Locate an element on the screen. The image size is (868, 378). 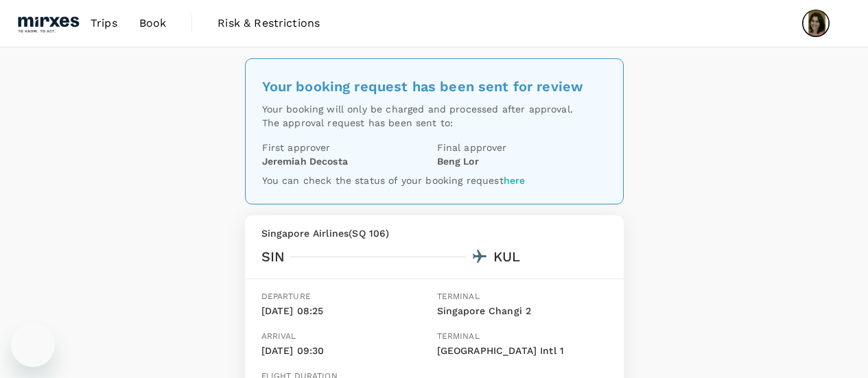
div: KUL is located at coordinates (507, 257).